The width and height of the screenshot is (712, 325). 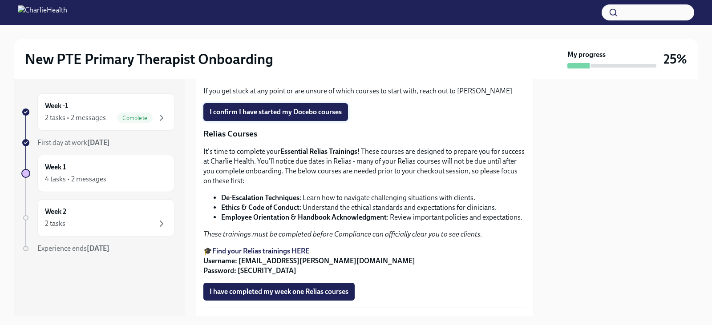 I want to click on strong: Essential Relias Trainings, so click(x=319, y=151).